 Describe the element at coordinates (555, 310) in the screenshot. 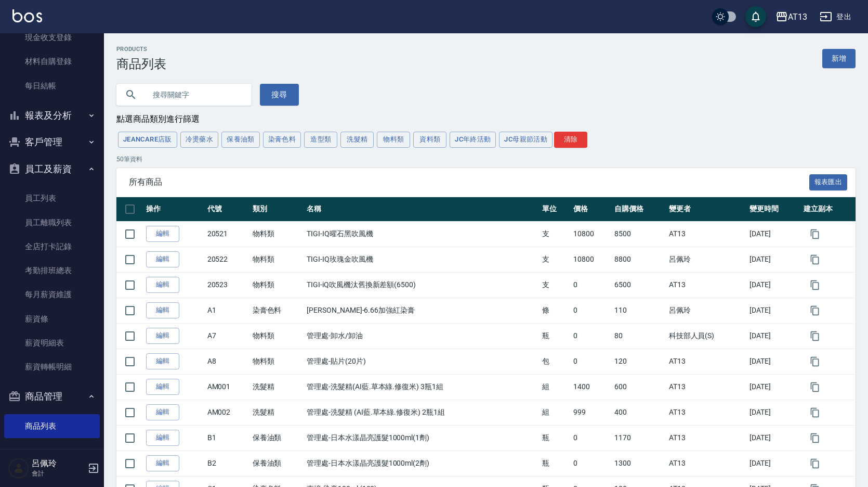

I see `td: 條` at that location.